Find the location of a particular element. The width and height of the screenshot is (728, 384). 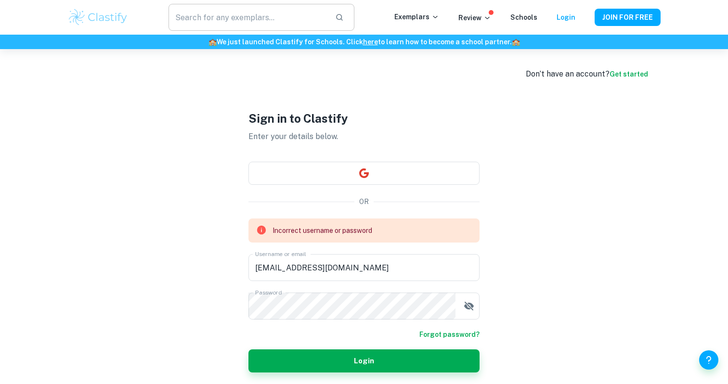

button: JOIN FOR FREE is located at coordinates (627, 17).